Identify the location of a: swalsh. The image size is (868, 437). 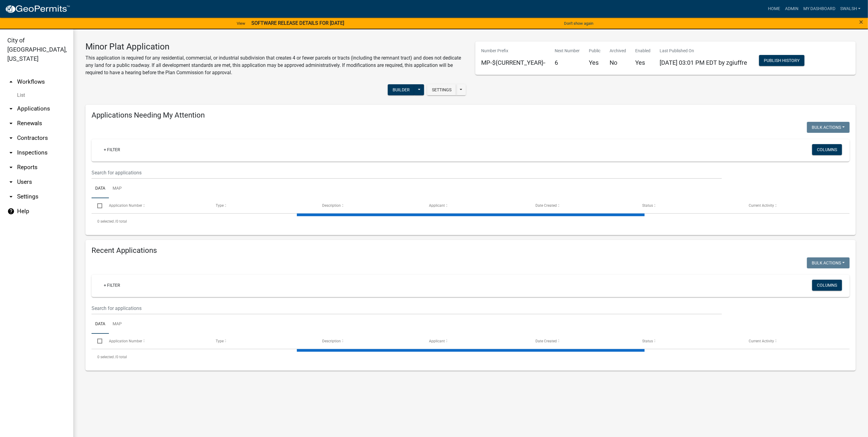
(850, 9).